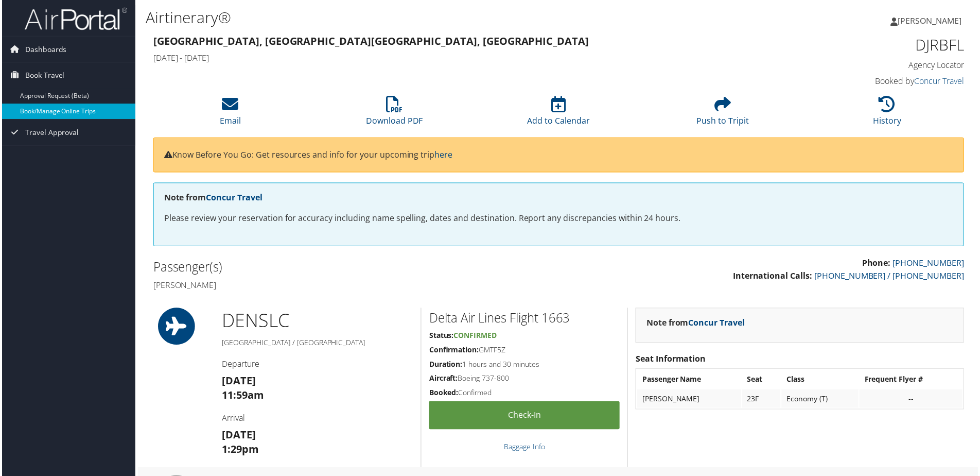  I want to click on h5: GMTF5Z, so click(525, 351).